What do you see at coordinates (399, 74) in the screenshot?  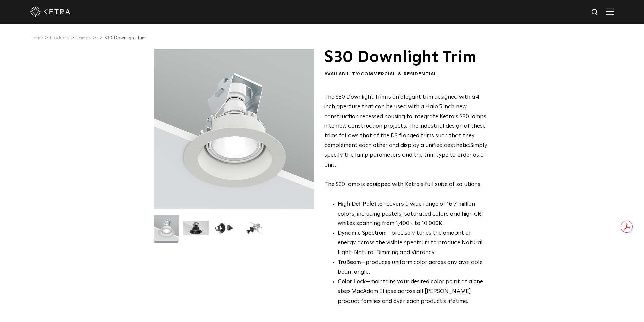 I see `span: Commercial & Residential` at bounding box center [399, 74].